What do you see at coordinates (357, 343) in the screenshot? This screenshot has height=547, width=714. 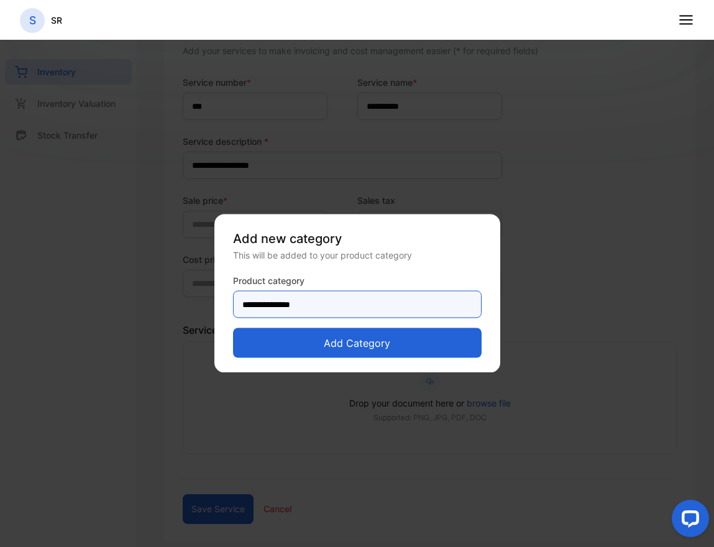 I see `button: Add category` at bounding box center [357, 343].